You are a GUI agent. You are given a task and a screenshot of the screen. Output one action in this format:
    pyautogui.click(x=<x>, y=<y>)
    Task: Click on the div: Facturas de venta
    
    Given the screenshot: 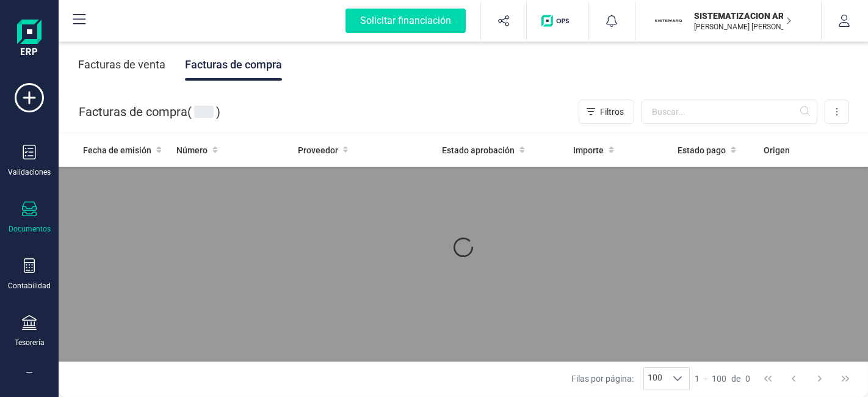 What is the action you would take?
    pyautogui.click(x=122, y=65)
    